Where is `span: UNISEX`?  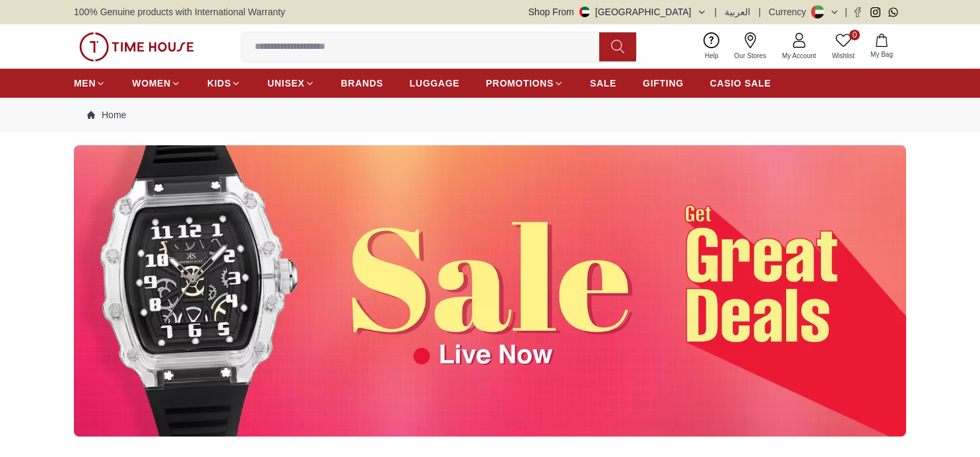 span: UNISEX is located at coordinates (286, 83).